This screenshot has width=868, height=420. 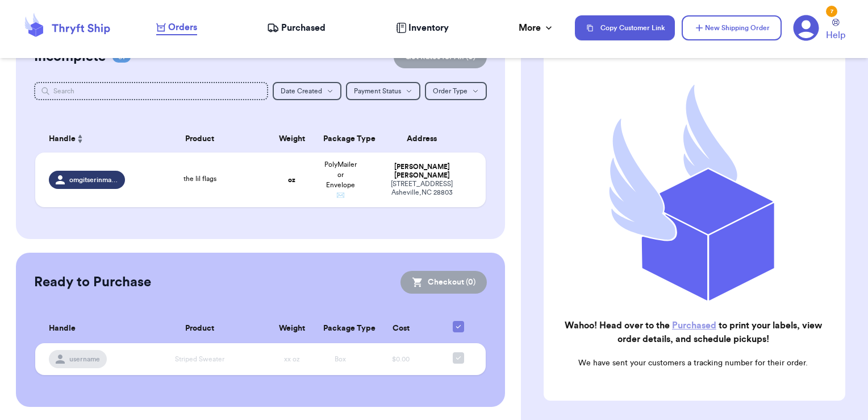 I want to click on strong: oz, so click(x=291, y=180).